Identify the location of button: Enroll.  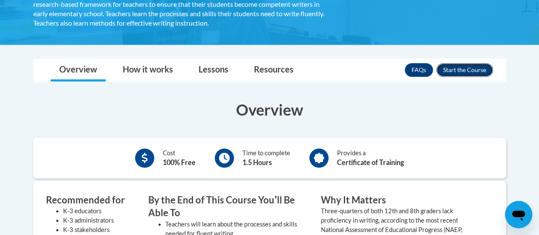
(464, 70).